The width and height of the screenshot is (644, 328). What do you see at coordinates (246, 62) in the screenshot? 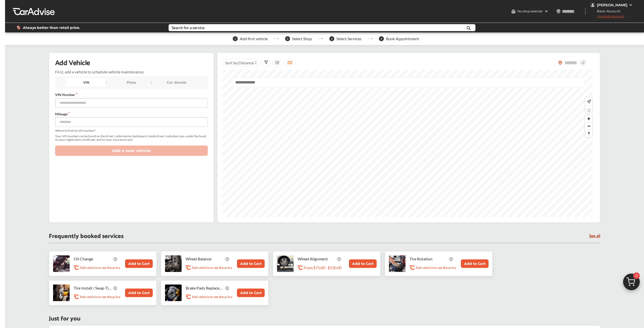
I see `span: Distance` at bounding box center [246, 62].